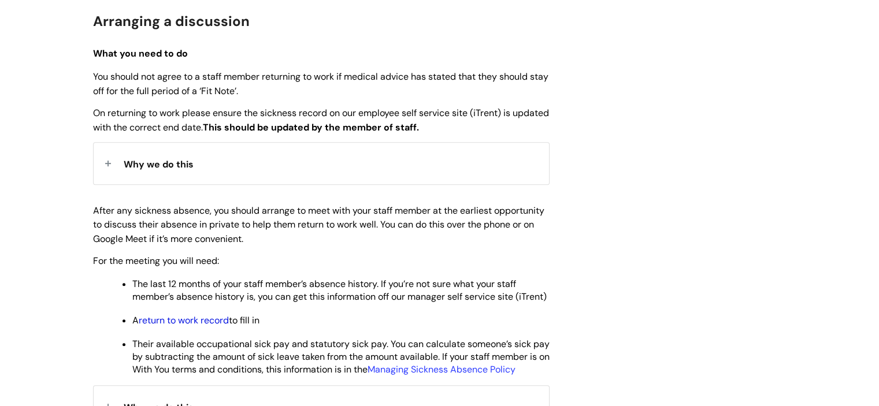  Describe the element at coordinates (196, 320) in the screenshot. I see `span: A to fill in` at that location.